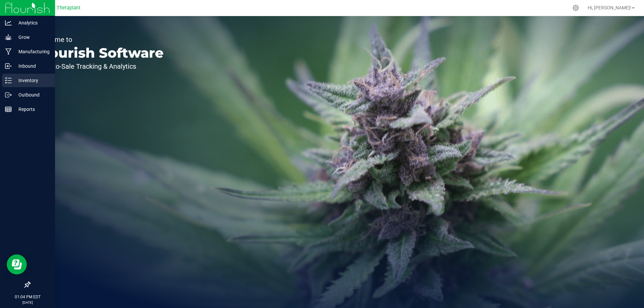 The image size is (644, 308). Describe the element at coordinates (32, 95) in the screenshot. I see `p: Outbound` at that location.